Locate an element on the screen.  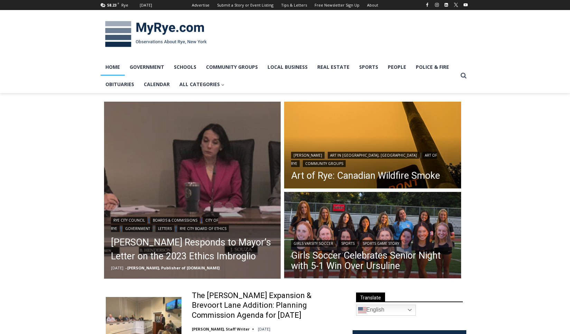
a: Girls Varsity Soccer is located at coordinates (313, 244).